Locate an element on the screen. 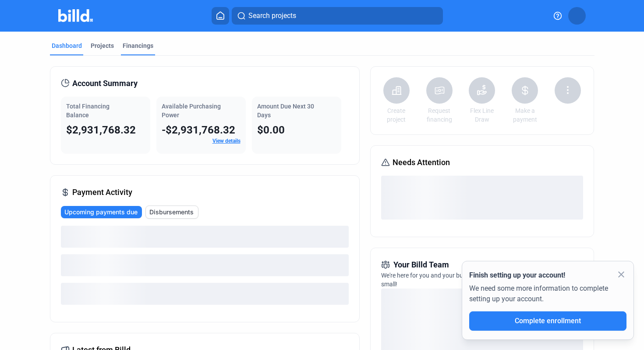 The width and height of the screenshot is (644, 350). span: Complete enrollment is located at coordinates (548, 321).